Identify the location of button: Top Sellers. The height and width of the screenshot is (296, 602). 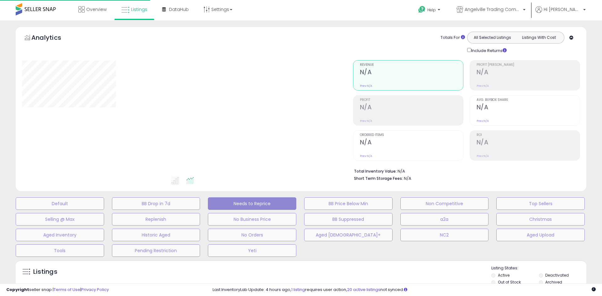
(541, 204).